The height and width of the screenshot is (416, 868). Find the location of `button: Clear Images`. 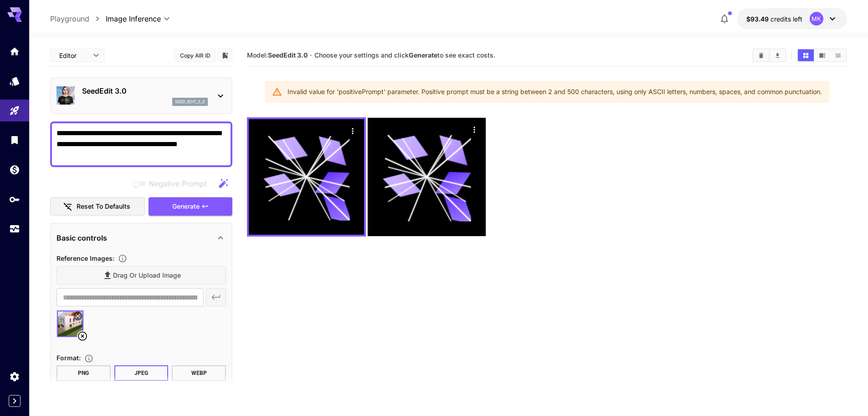

button: Clear Images is located at coordinates (761, 56).